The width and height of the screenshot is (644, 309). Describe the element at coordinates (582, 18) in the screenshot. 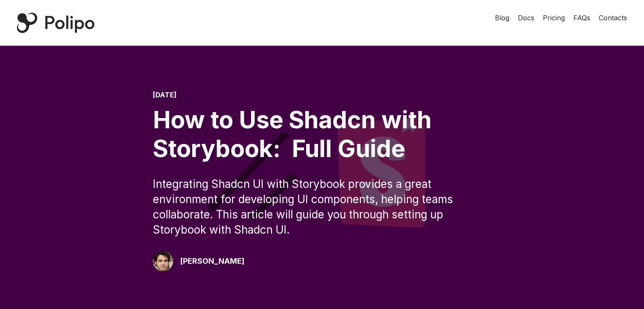

I see `a: FAQs` at that location.